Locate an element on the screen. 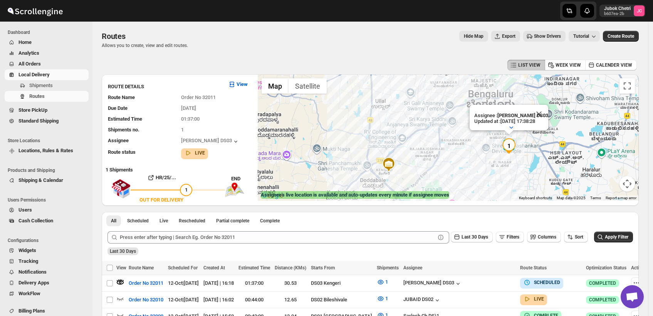  button: User menu is located at coordinates (622, 11).